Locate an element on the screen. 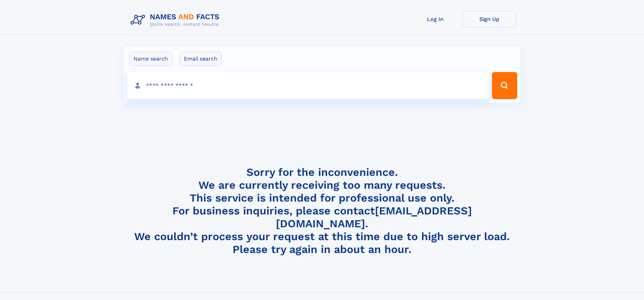 The image size is (644, 300). img: Logo Names and Facts is located at coordinates (176, 20).